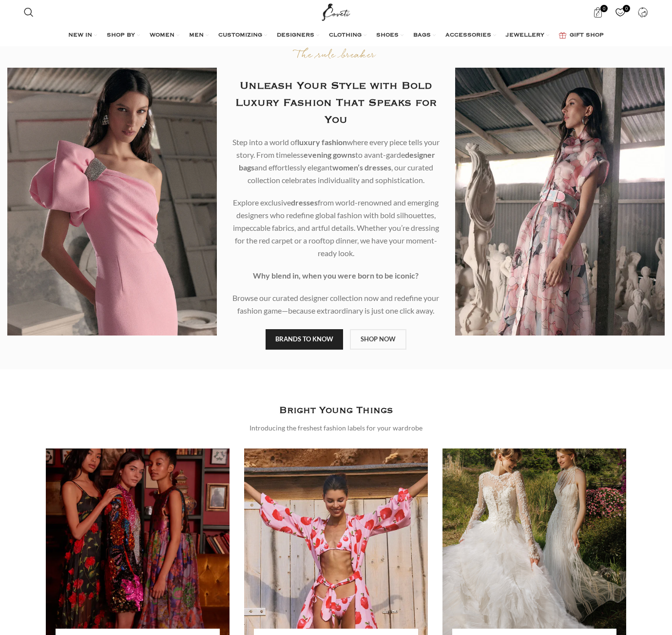 The height and width of the screenshot is (635, 672). Describe the element at coordinates (587, 35) in the screenshot. I see `span: GIFT SHOP` at that location.